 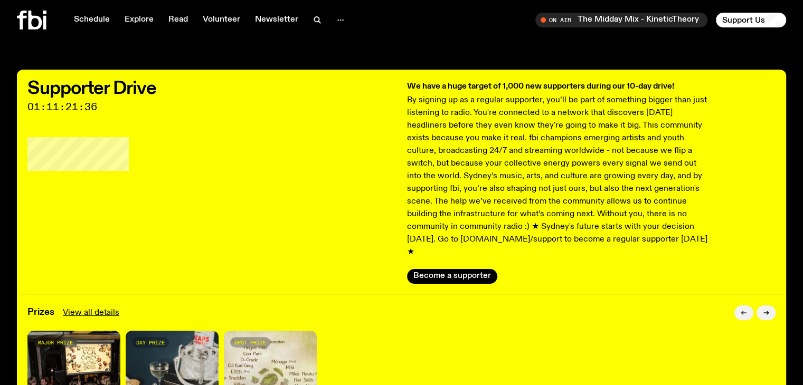 What do you see at coordinates (92, 20) in the screenshot?
I see `a: Schedule` at bounding box center [92, 20].